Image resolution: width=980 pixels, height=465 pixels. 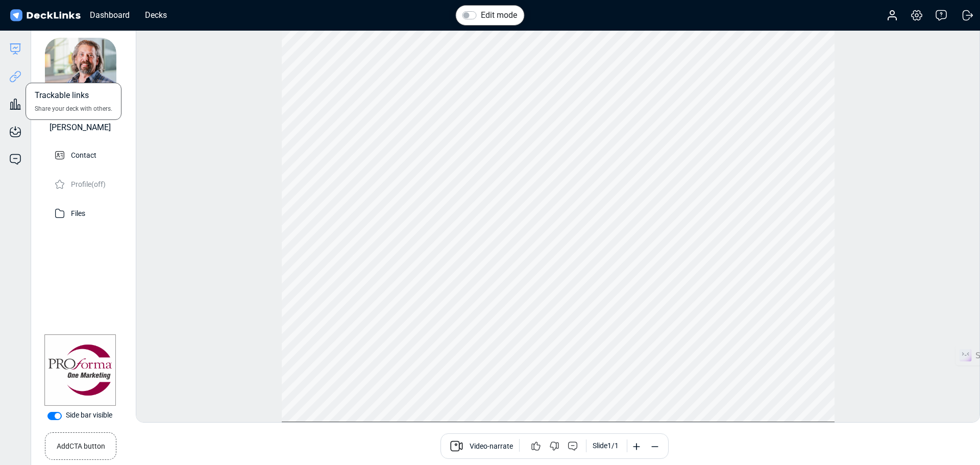 I want to click on label: Edit mode, so click(x=499, y=16).